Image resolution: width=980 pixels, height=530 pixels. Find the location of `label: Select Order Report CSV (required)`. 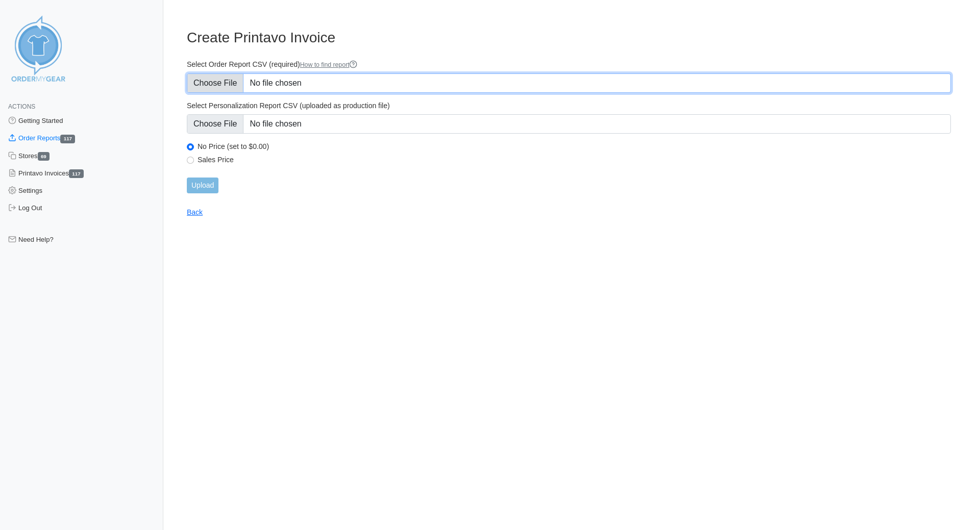

label: Select Order Report CSV (required) is located at coordinates (569, 64).